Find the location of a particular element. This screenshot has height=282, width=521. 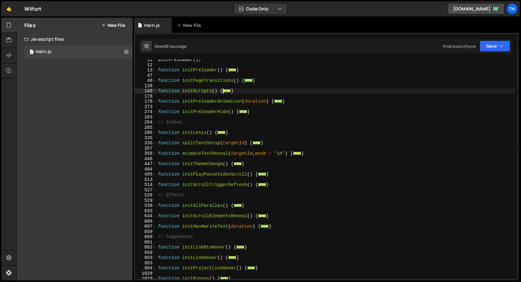

div: 861 is located at coordinates (146, 242).